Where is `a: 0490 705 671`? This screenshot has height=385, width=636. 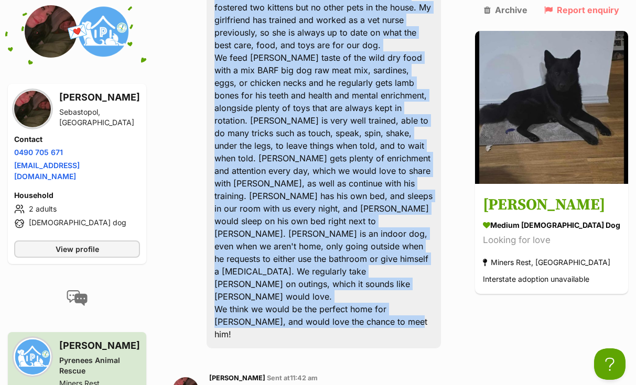 a: 0490 705 671 is located at coordinates (38, 152).